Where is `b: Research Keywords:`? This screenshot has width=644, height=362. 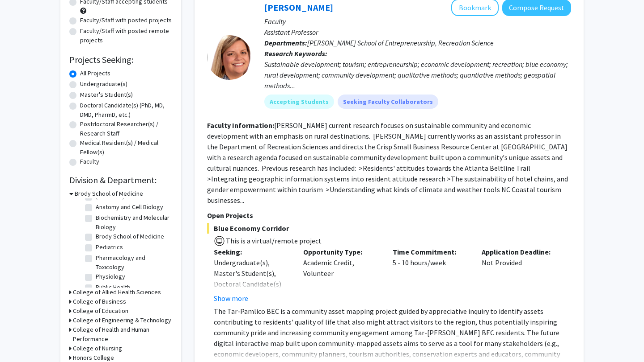 b: Research Keywords: is located at coordinates (296, 54).